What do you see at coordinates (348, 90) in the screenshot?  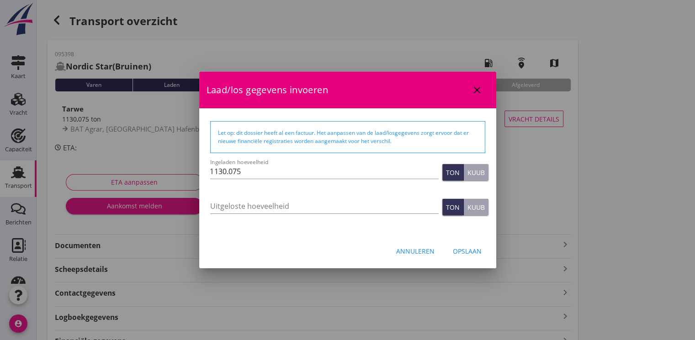 I see `div: Laad/los gegevens invoeren` at bounding box center [348, 90].